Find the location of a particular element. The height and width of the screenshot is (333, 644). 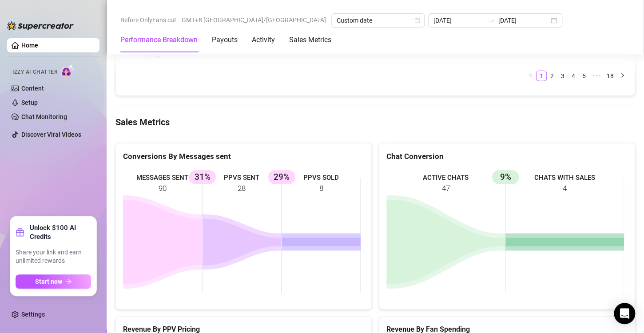

a: Chat Monitoring is located at coordinates (44, 117).